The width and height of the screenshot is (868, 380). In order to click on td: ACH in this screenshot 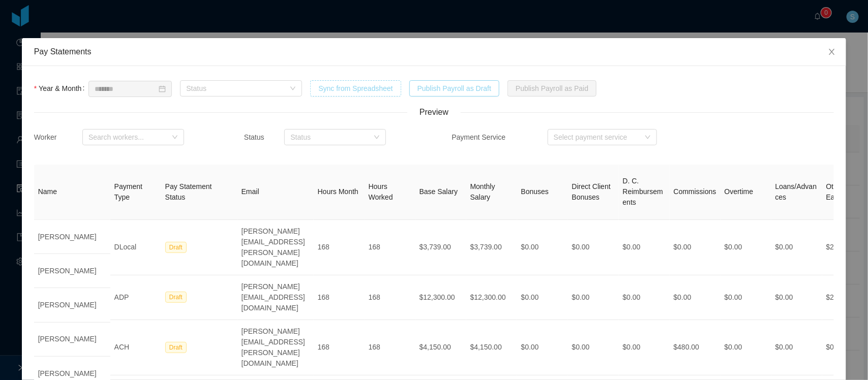, I will do `click(136, 348)`.